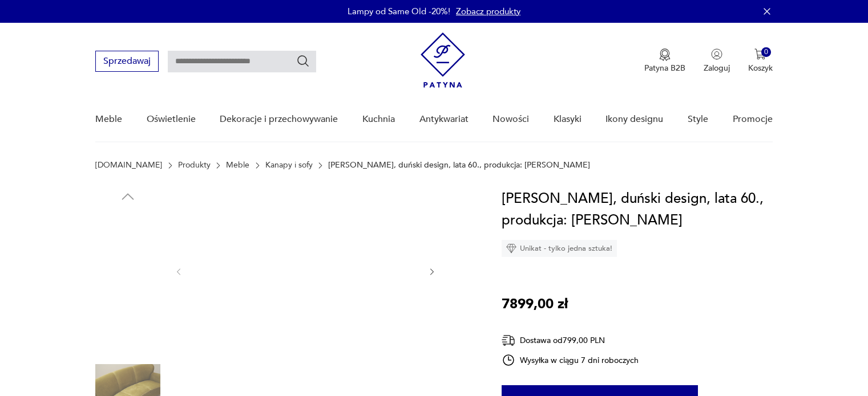 Image resolution: width=868 pixels, height=396 pixels. Describe the element at coordinates (488, 11) in the screenshot. I see `a: Zobacz produkty` at that location.